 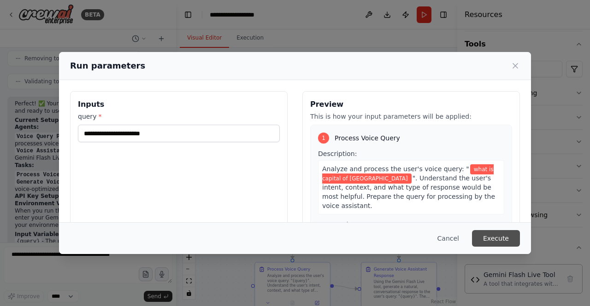 What do you see at coordinates (346, 225) in the screenshot?
I see `span: Expected output:` at bounding box center [346, 225].